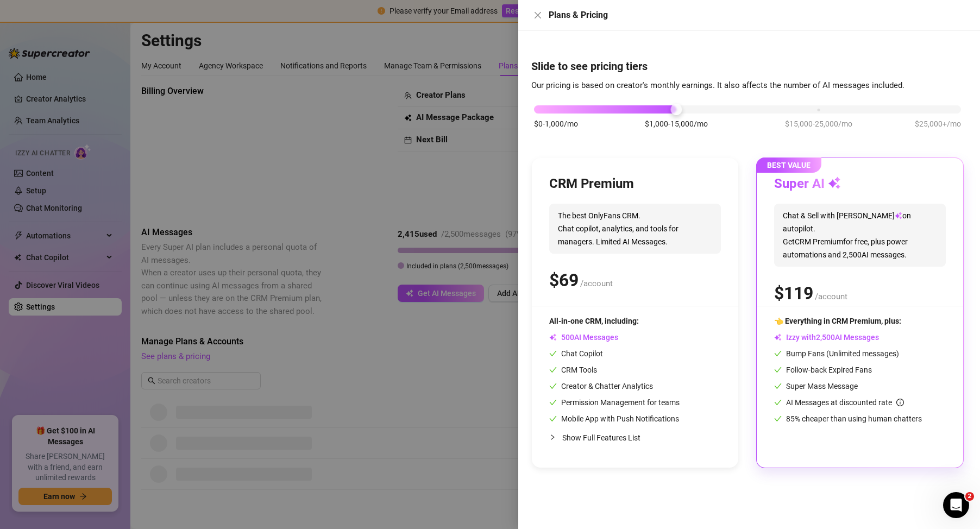  I want to click on span: Follow-back Expired Fans, so click(823, 370).